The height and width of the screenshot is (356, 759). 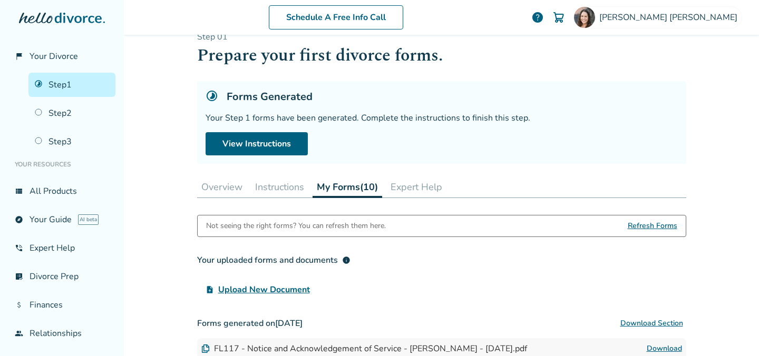 I want to click on button: Overview, so click(x=222, y=187).